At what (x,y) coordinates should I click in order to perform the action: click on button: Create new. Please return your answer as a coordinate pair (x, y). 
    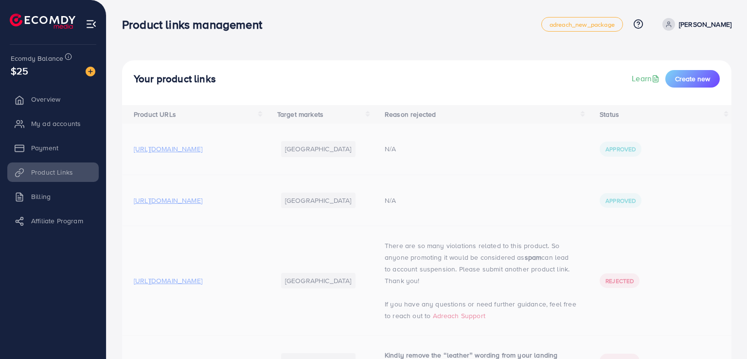
    Looking at the image, I should click on (692, 79).